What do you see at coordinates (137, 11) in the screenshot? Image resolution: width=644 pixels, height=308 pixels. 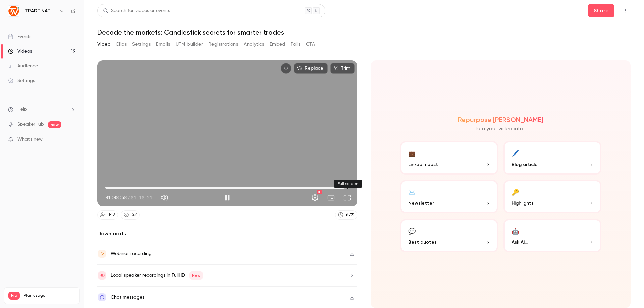 I see `div: Search for videos or events` at bounding box center [137, 11].